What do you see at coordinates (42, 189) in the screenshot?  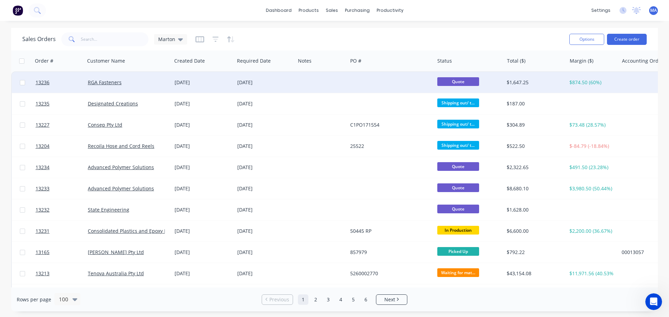 I see `span: 13233` at bounding box center [42, 189].